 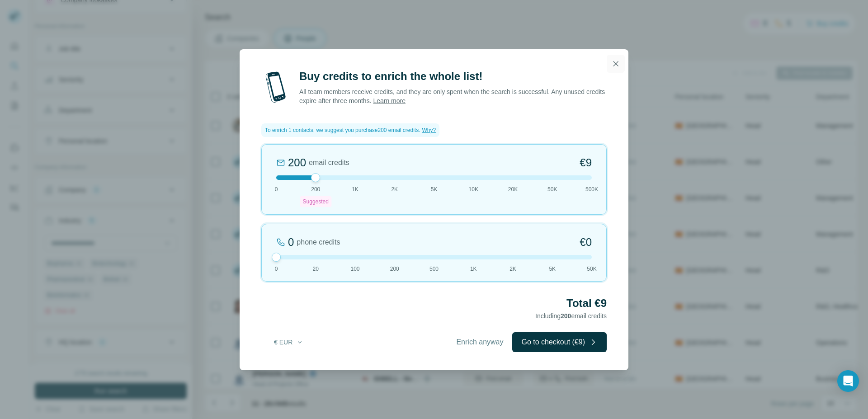 What do you see at coordinates (316, 202) in the screenshot?
I see `div: Suggested` at bounding box center [316, 202].